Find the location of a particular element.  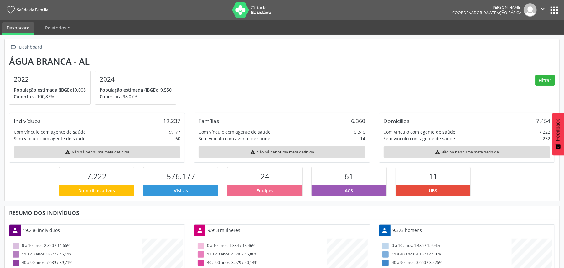

div: Dashboard is located at coordinates (31, 47).